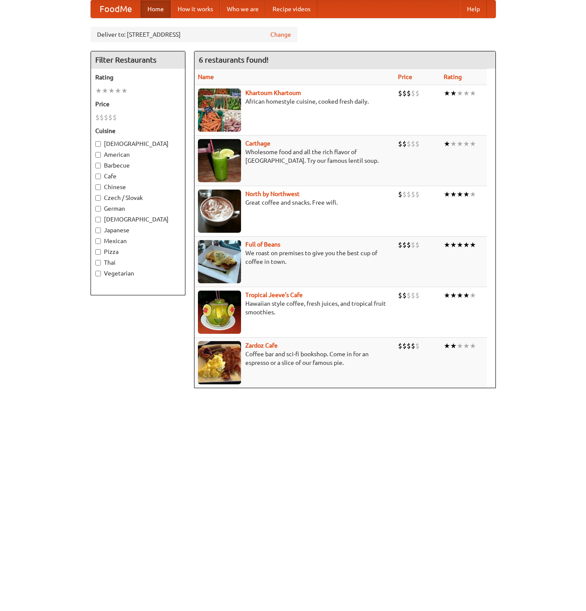 The width and height of the screenshot is (586, 611). Describe the element at coordinates (98, 165) in the screenshot. I see `input: Barbecue` at that location.